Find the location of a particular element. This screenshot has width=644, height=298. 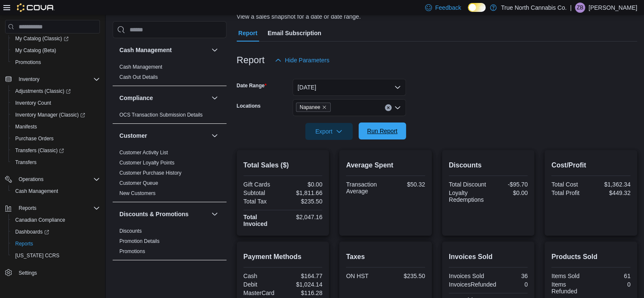

div: $1,362.34 is located at coordinates (611, 185).